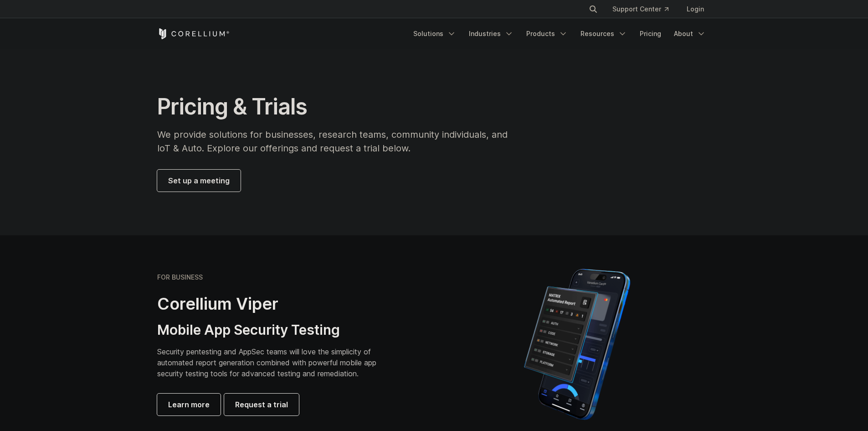 The height and width of the screenshot is (431, 868). I want to click on a: Products, so click(547, 34).